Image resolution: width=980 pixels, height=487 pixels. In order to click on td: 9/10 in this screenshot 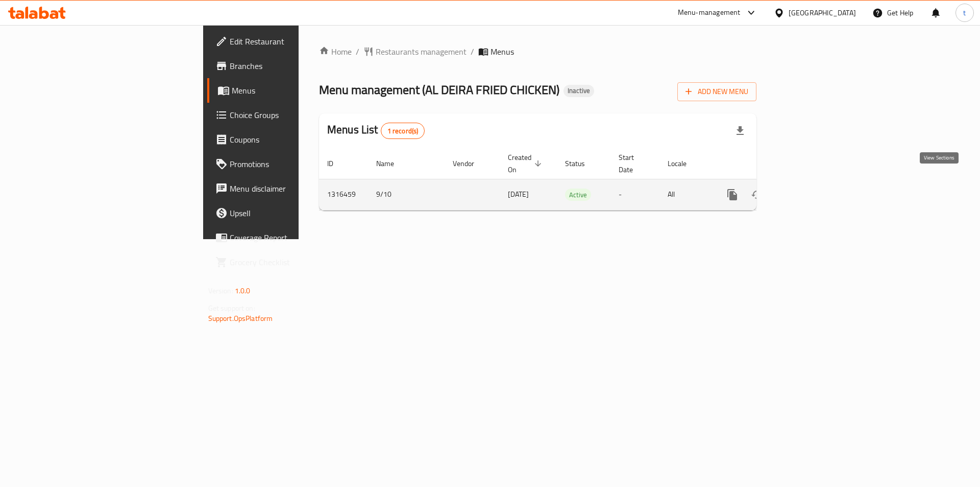, I will do `click(407, 195)`.